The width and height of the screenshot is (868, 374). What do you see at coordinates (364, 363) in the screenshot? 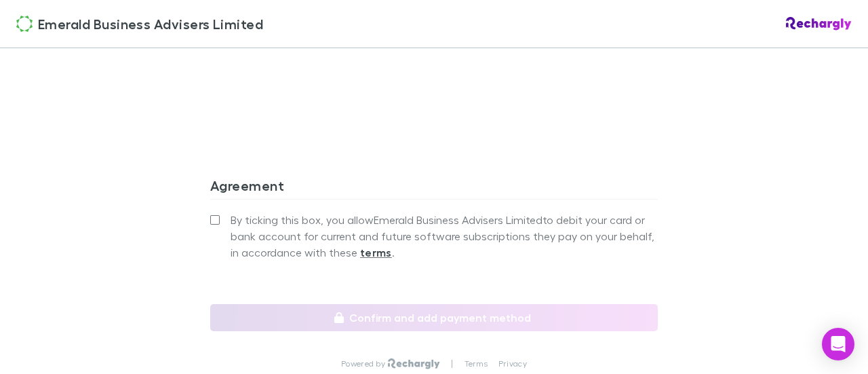
I see `p: Powered by` at bounding box center [364, 363].